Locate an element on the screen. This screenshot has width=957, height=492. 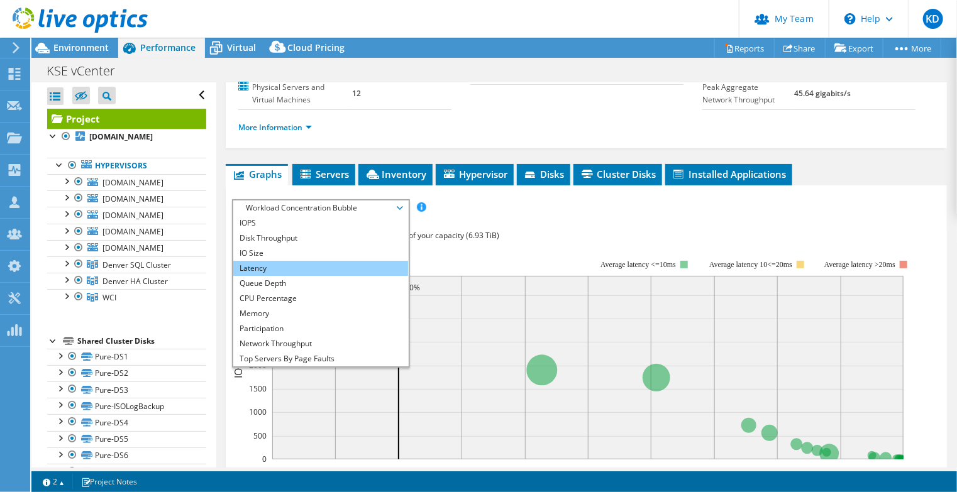
span: Installed Applications is located at coordinates (729, 174).